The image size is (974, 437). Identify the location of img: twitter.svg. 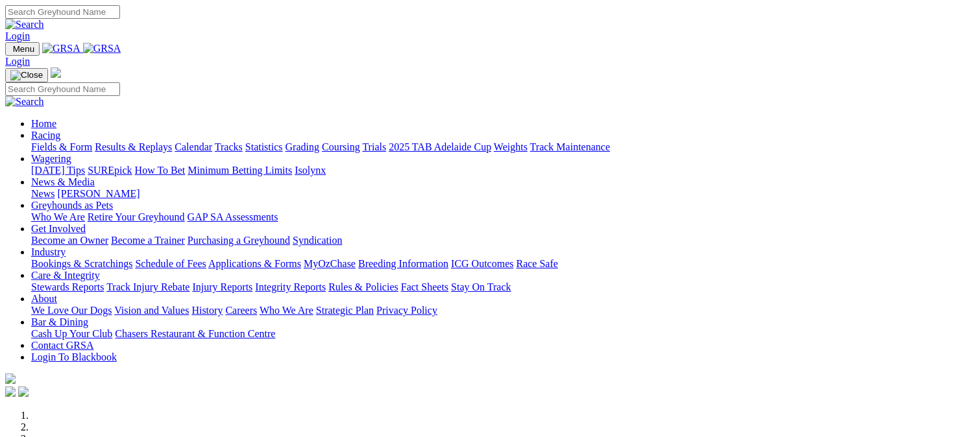
(23, 392).